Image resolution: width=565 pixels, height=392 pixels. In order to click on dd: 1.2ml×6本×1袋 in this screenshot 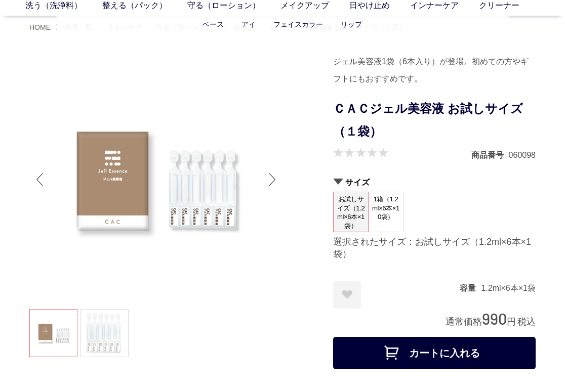, I will do `click(509, 288)`.